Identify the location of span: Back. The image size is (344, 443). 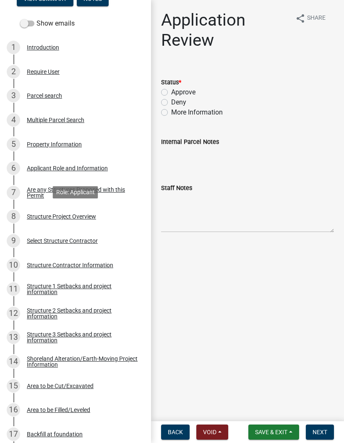
(175, 432).